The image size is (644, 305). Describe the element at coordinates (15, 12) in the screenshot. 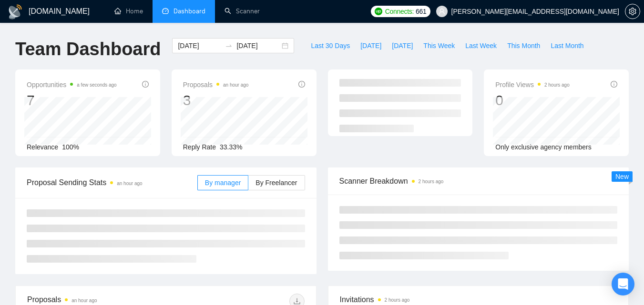

I see `img: logo` at that location.